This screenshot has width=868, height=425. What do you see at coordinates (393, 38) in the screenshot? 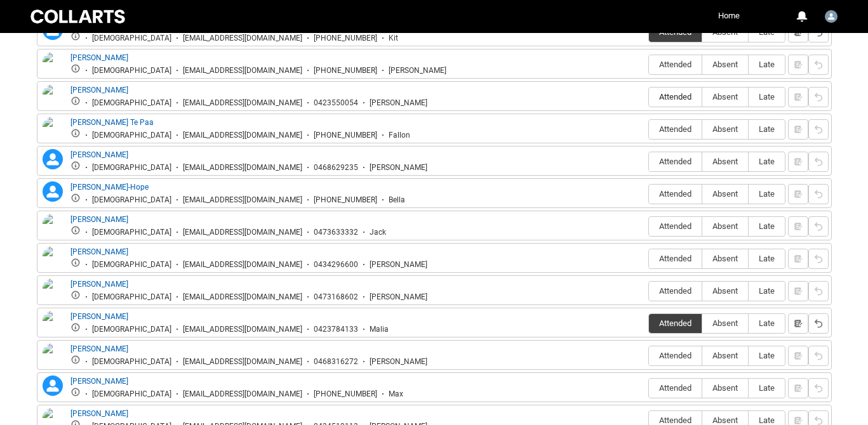
I see `div: Kit` at bounding box center [393, 38].